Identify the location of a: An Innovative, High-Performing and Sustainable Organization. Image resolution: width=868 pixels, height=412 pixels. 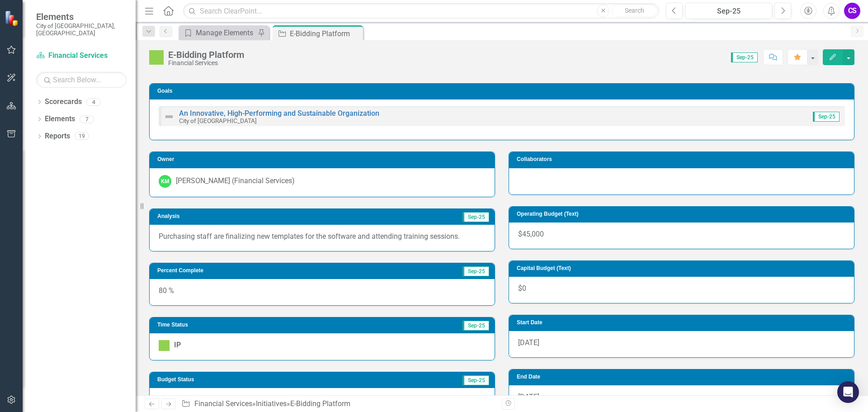
(279, 113).